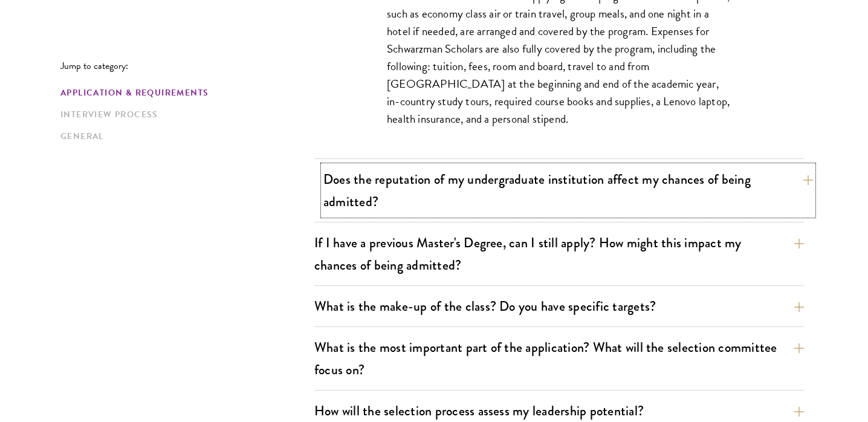 The height and width of the screenshot is (422, 868). What do you see at coordinates (183, 136) in the screenshot?
I see `a: General` at bounding box center [183, 136].